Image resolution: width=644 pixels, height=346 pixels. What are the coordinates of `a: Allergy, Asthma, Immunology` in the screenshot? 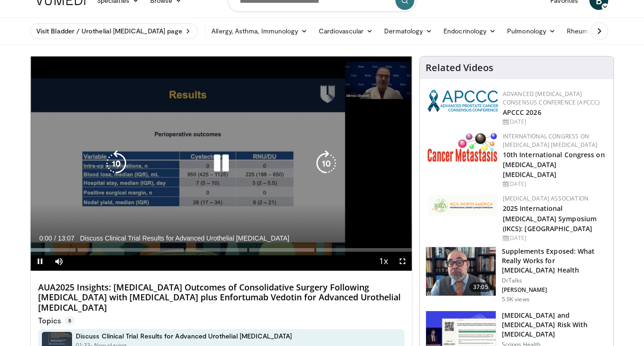 It's located at (260, 31).